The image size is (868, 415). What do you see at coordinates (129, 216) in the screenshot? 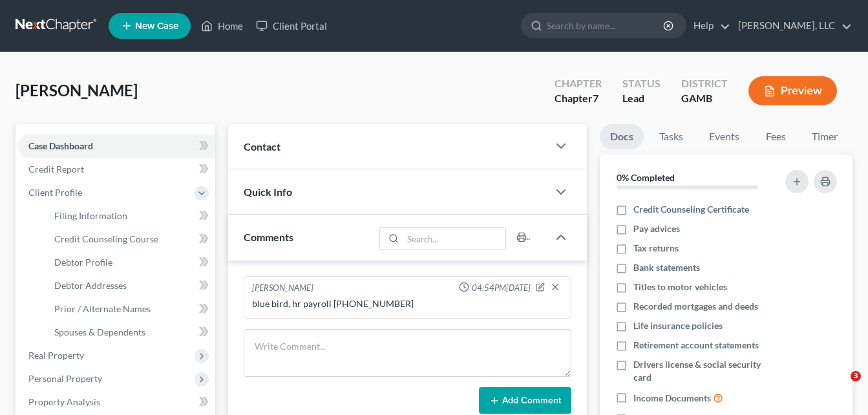
I see `a: Filing Information` at bounding box center [129, 216].